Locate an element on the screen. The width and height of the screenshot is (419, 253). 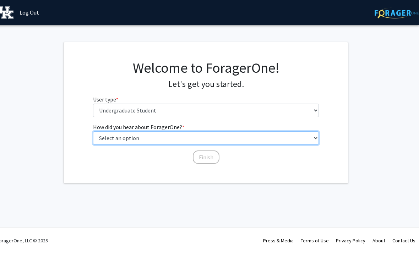
a: Privacy Policy is located at coordinates (350, 240).